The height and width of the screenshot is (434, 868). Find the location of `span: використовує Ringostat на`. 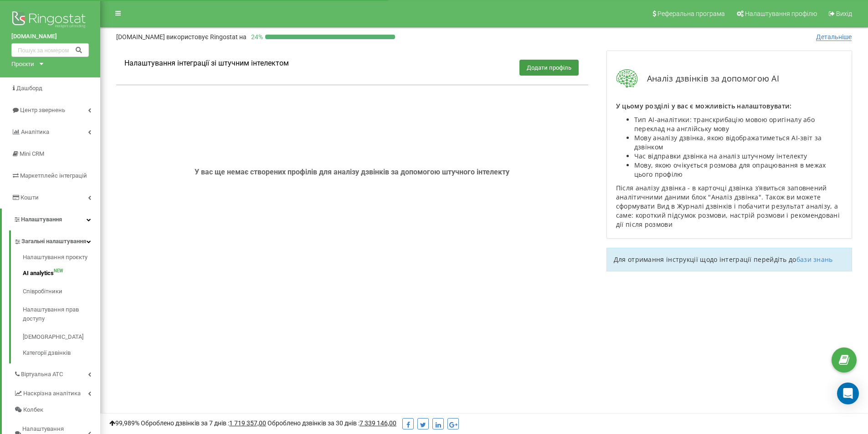

span: використовує Ringostat на is located at coordinates (207, 37).